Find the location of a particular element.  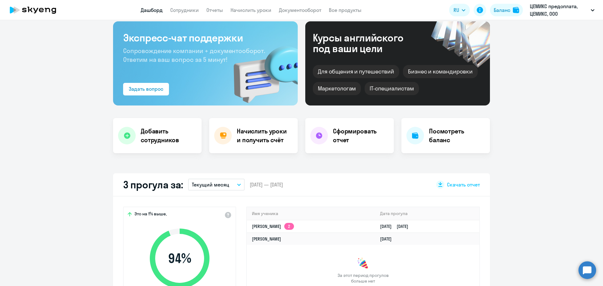

button: Задать вопрос is located at coordinates (146, 89).